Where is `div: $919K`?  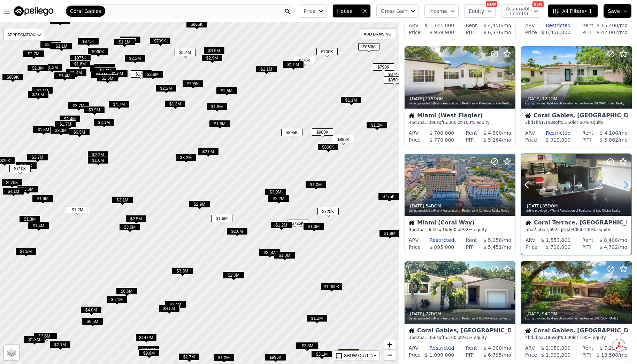
div: $919K is located at coordinates (104, 68).